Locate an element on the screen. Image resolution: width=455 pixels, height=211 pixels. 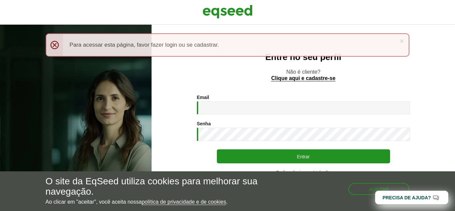
img: EqSeed Logo is located at coordinates (227, 12).